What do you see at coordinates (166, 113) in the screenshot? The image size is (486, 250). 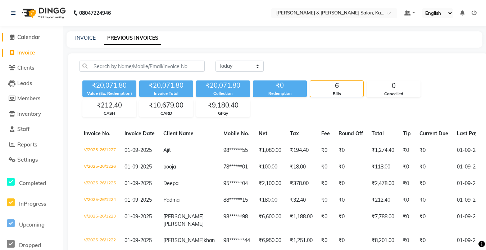 I see `div: CARD` at bounding box center [166, 113].